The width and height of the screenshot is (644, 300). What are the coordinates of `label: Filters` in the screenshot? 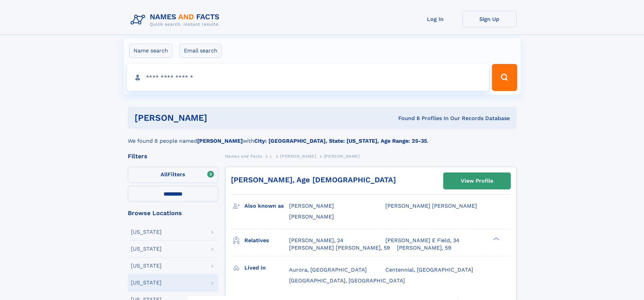 It's located at (173, 175).